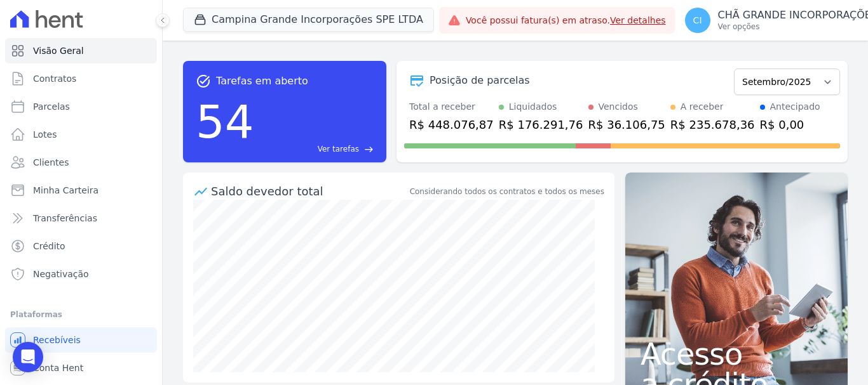 Image resolution: width=868 pixels, height=385 pixels. I want to click on a: Recebíveis, so click(81, 340).